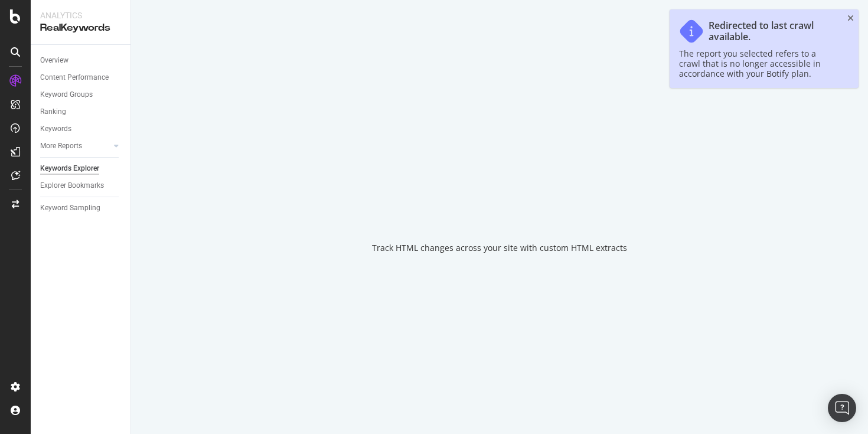  Describe the element at coordinates (54, 60) in the screenshot. I see `div: Overview` at that location.